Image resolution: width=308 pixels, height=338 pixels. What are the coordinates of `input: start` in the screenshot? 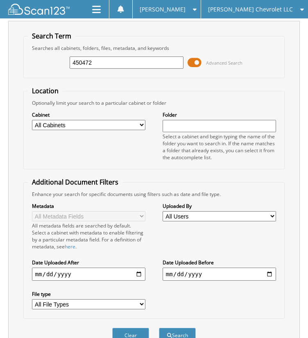 It's located at (89, 274).